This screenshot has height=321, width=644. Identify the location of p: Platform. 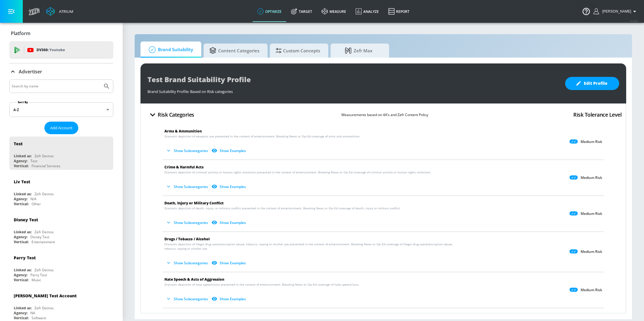
(20, 33).